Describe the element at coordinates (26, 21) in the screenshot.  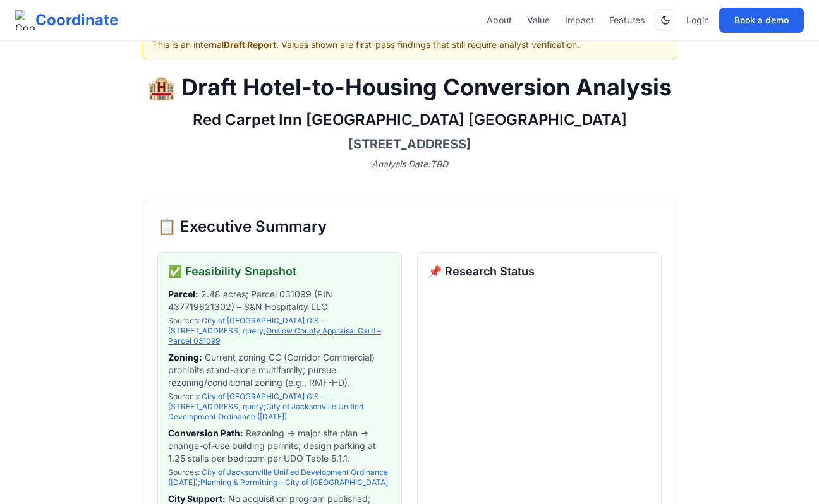
I see `img: Coordinate` at that location.